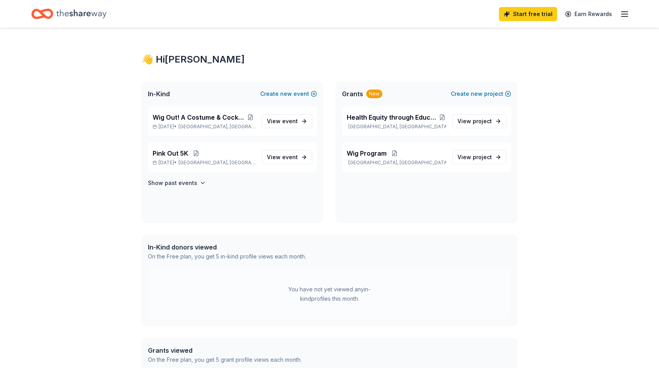 This screenshot has width=659, height=368. I want to click on button: Createnewevent, so click(288, 94).